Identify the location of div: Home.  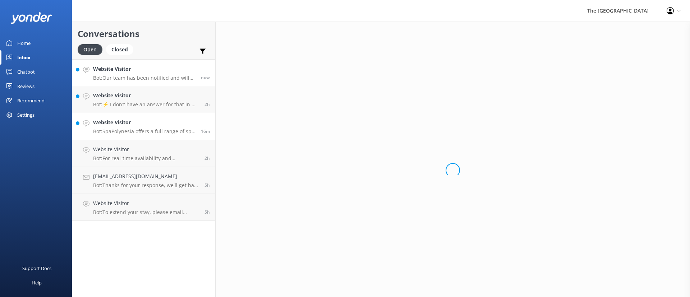
(24, 43).